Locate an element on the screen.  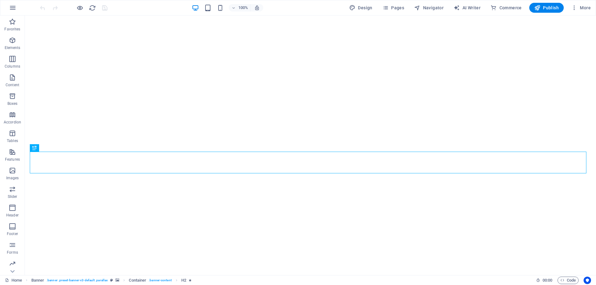
p: Accordion is located at coordinates (12, 122).